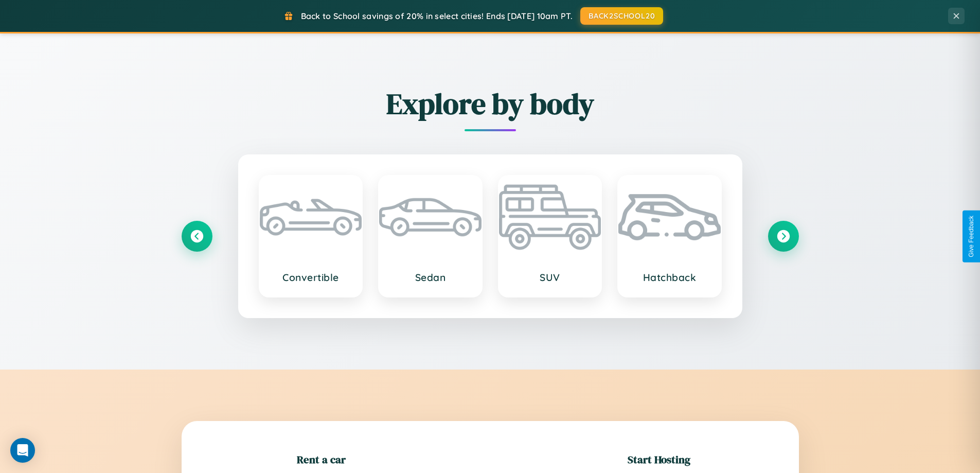 The height and width of the screenshot is (473, 980). What do you see at coordinates (971, 236) in the screenshot?
I see `div: Give Feedback` at bounding box center [971, 236].